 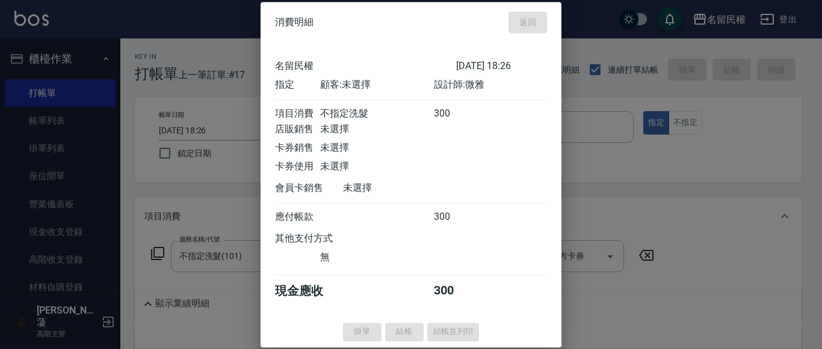 I want to click on div: 顧客: 未選擇, so click(x=376, y=85).